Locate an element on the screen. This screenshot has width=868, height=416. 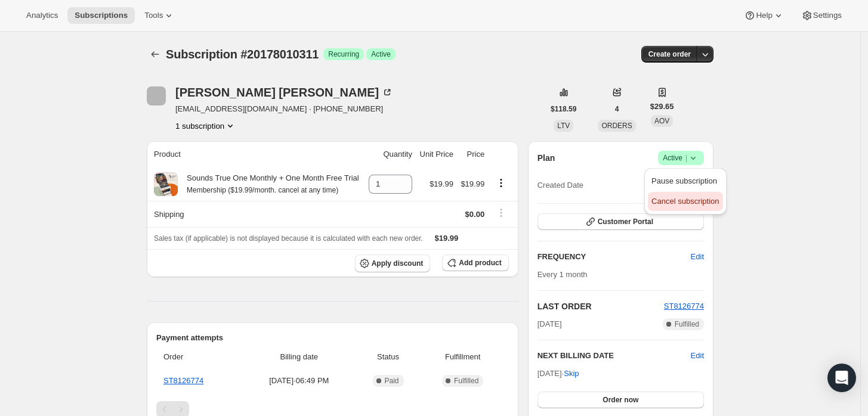
th: Unit Price is located at coordinates (436, 155).